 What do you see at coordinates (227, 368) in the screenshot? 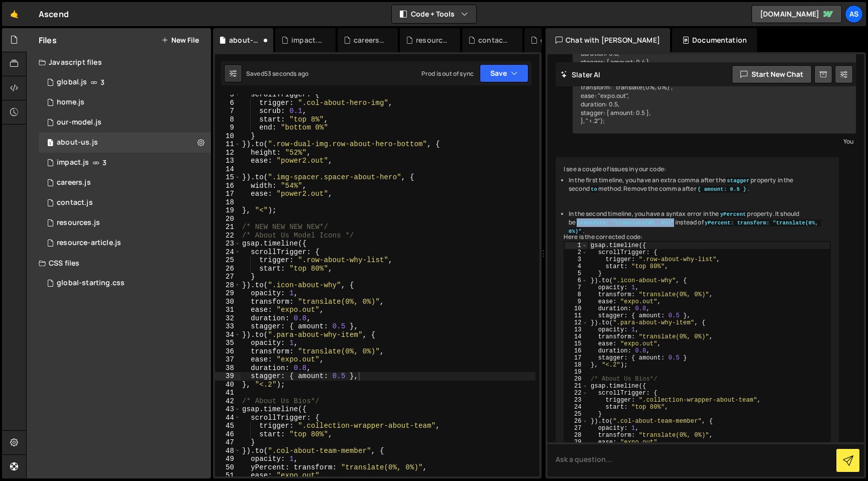
I see `div: 38` at bounding box center [227, 368].